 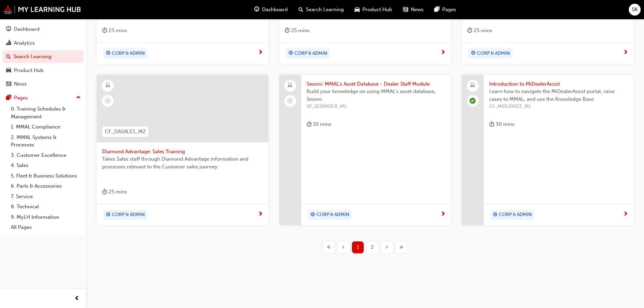 What do you see at coordinates (343, 247) in the screenshot?
I see `button: Previous page` at bounding box center [343, 247].